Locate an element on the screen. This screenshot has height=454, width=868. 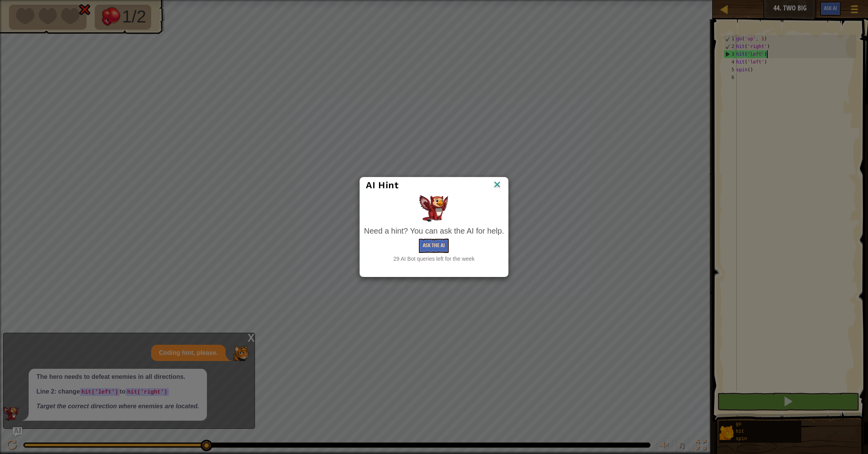
button: Ask the AI is located at coordinates (434, 246).